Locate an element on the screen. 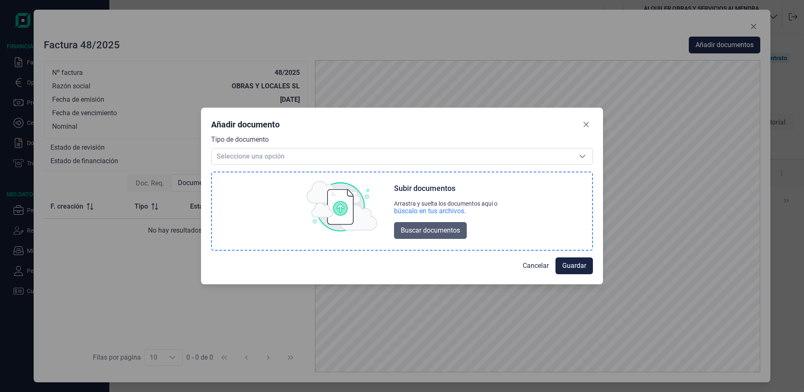 Image resolution: width=804 pixels, height=392 pixels. button: Cancelar is located at coordinates (535, 266).